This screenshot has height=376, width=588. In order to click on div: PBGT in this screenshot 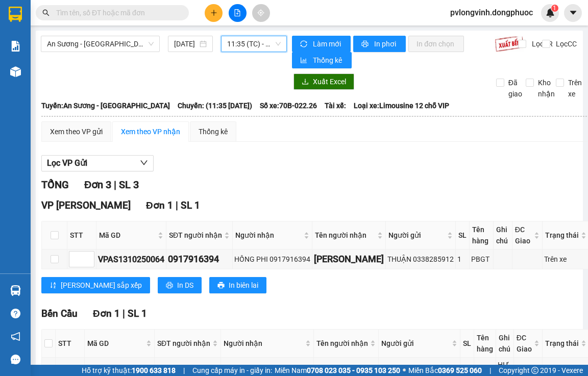, I will do `click(480, 259)`.